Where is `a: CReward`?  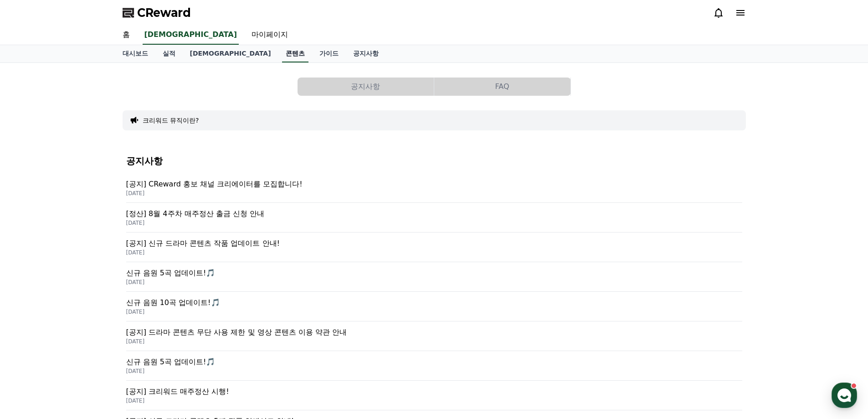 a: CReward is located at coordinates (157, 13).